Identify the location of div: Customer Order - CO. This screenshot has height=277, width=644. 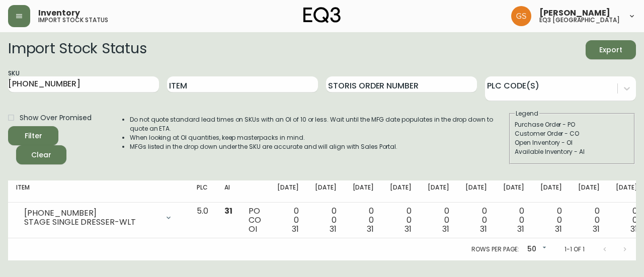
(572, 134).